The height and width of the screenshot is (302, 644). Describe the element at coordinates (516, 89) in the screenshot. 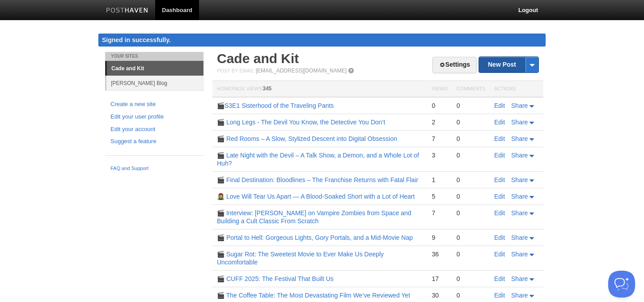

I see `th: Actions` at that location.